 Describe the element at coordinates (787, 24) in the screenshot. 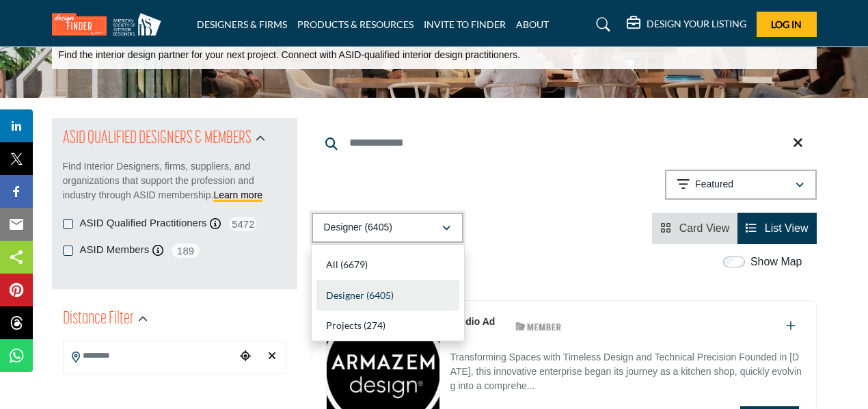

I see `button: Log In` at that location.